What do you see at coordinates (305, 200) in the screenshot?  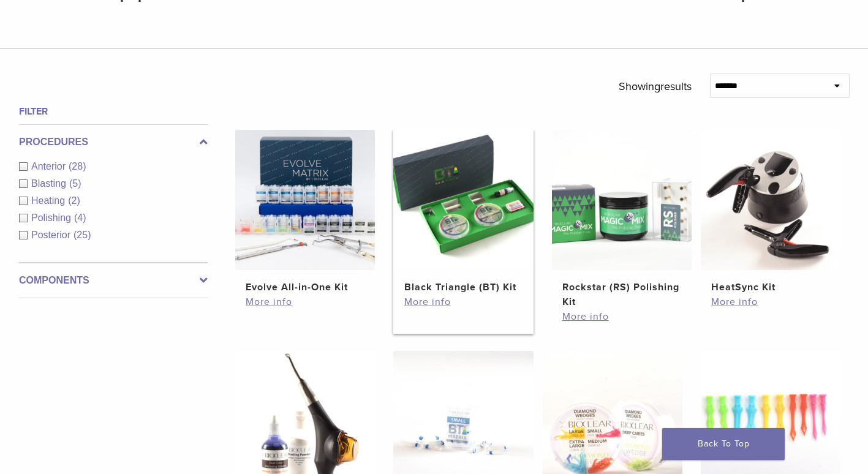 I see `img: Evolve All-in-One Kit` at bounding box center [305, 200].